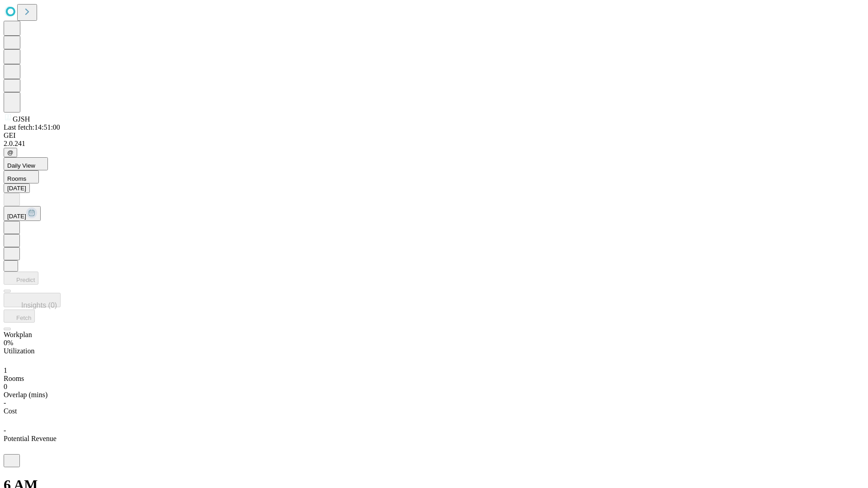 This screenshot has height=488, width=868. Describe the element at coordinates (8, 342) in the screenshot. I see `span: 0%` at that location.